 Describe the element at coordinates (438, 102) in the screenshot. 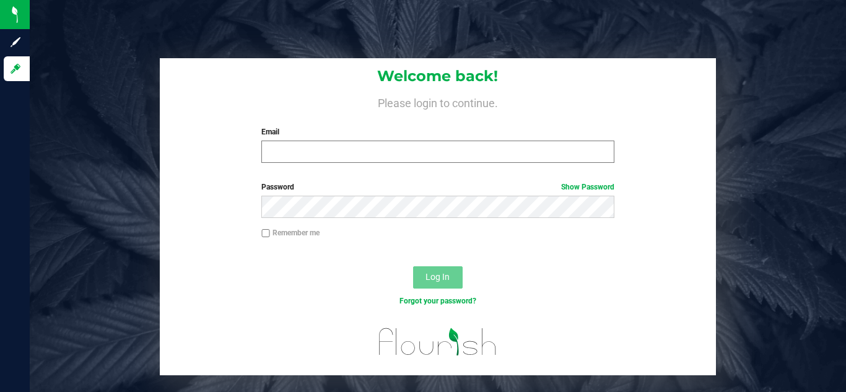

I see `h4: Please login to continue.` at that location.